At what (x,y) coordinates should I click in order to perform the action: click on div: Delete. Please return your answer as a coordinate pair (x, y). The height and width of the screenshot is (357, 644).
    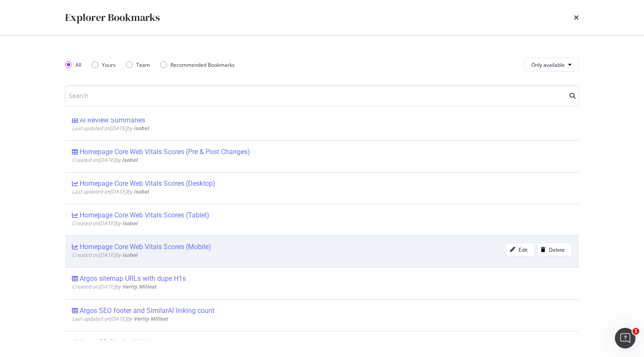
    Looking at the image, I should click on (557, 250).